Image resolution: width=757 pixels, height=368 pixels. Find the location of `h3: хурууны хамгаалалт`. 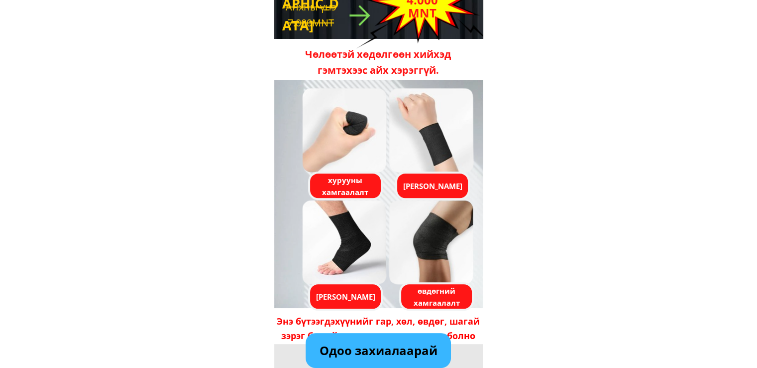

h3: хурууны хамгаалалт is located at coordinates (345, 186).